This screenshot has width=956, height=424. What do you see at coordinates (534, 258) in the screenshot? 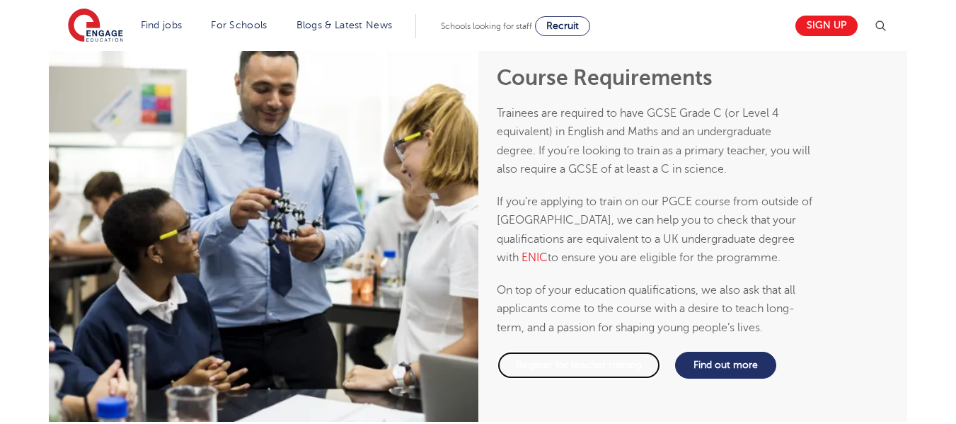
I see `span: ENIC` at bounding box center [534, 258].